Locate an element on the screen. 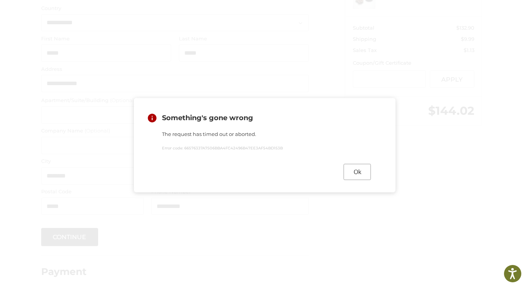 Image resolution: width=529 pixels, height=290 pixels. span: Something's gone wrong is located at coordinates (207, 118).